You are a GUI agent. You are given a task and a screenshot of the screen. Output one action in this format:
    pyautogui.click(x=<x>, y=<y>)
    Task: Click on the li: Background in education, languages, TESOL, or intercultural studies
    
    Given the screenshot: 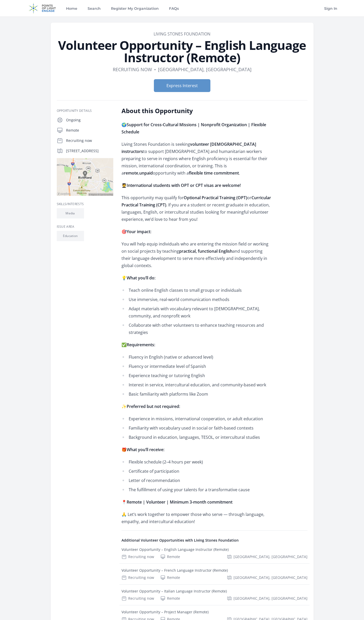 What is the action you would take?
    pyautogui.click(x=196, y=437)
    